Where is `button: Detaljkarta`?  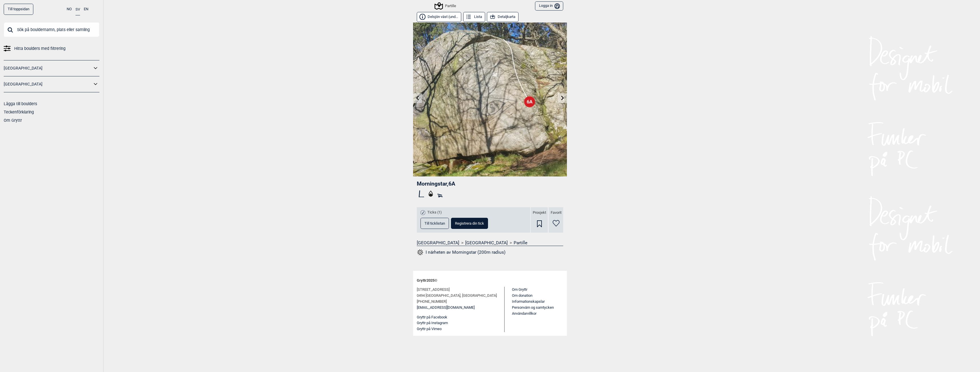 button: Detaljkarta is located at coordinates (502, 17).